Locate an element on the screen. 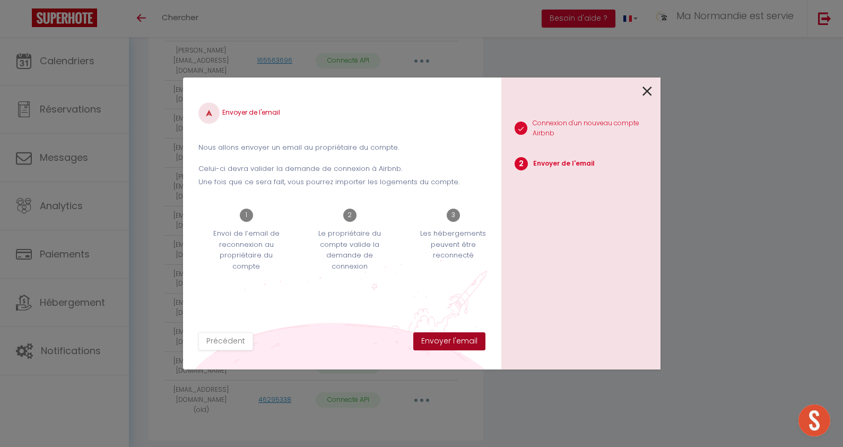 The image size is (843, 447). div: Ouvrir le chat is located at coordinates (815, 420).